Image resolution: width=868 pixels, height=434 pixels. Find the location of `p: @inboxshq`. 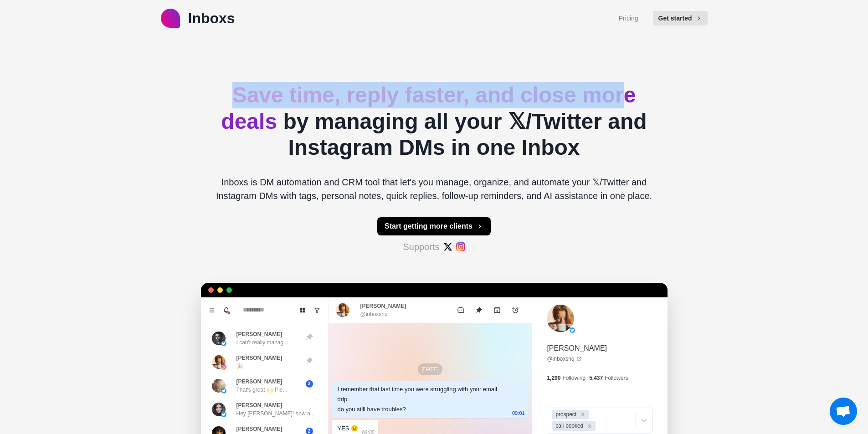

p: @inboxshq is located at coordinates (374, 314).